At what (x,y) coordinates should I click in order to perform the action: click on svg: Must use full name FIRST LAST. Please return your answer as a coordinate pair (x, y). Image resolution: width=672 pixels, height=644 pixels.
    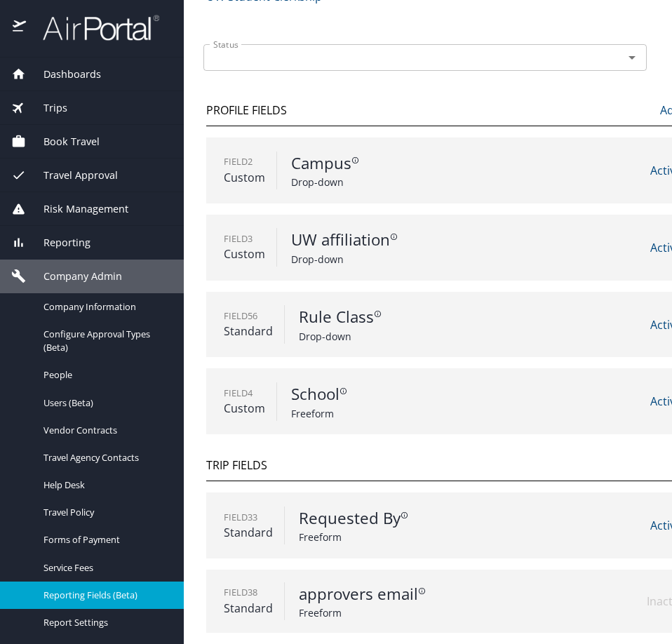
    Looking at the image, I should click on (404, 515).